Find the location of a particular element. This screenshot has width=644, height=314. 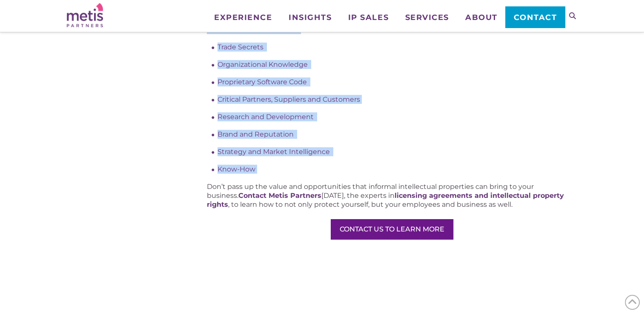

span: Research and Development is located at coordinates (265, 117).